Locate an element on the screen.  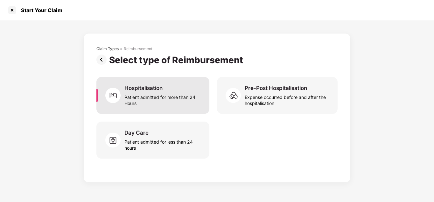
div: Expense occurred before and after the hospitalisation is located at coordinates (287, 99).